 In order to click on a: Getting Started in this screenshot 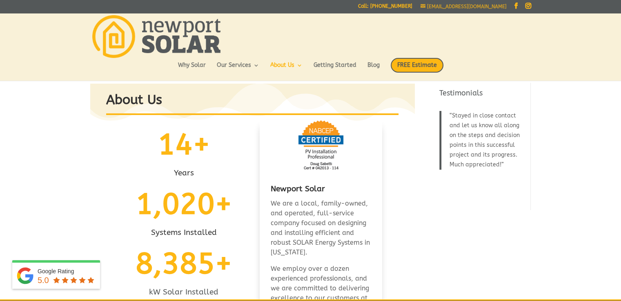, I will do `click(335, 69)`.